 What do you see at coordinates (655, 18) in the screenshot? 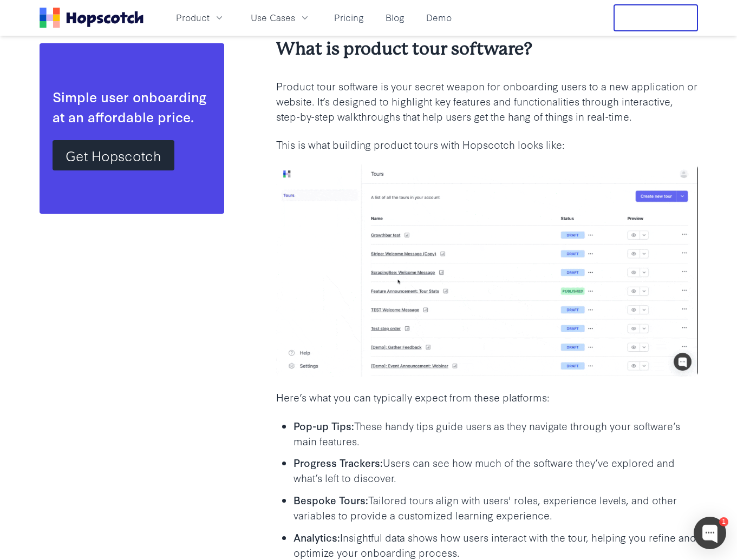
I see `a: Free Trial` at bounding box center [655, 18].